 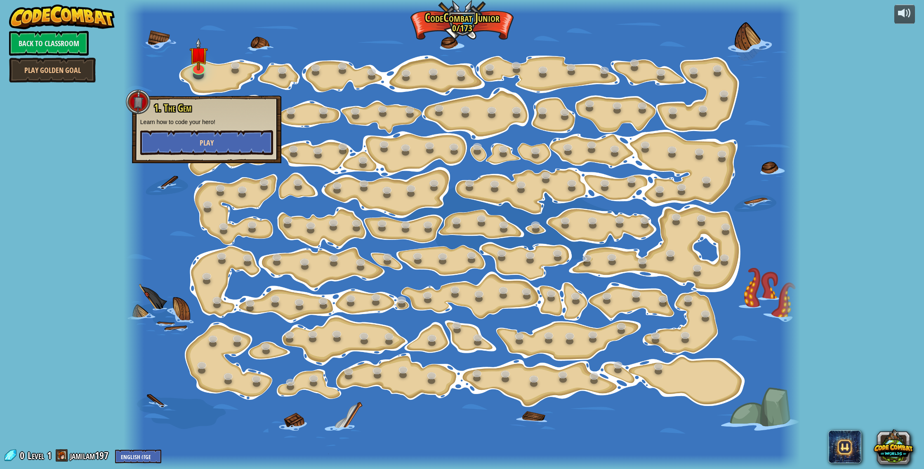 What do you see at coordinates (207, 143) in the screenshot?
I see `button: Play` at bounding box center [207, 143].